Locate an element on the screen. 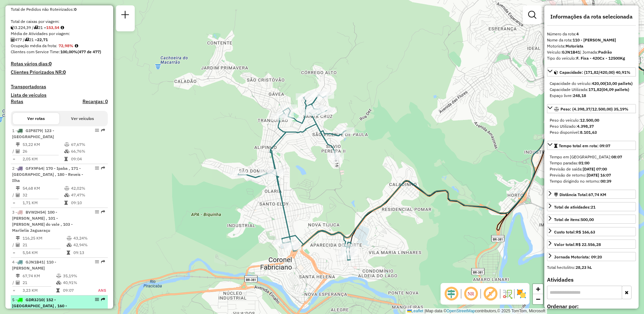 This screenshot has height=314, width=644. i: % de utilização do peso is located at coordinates (67, 188).